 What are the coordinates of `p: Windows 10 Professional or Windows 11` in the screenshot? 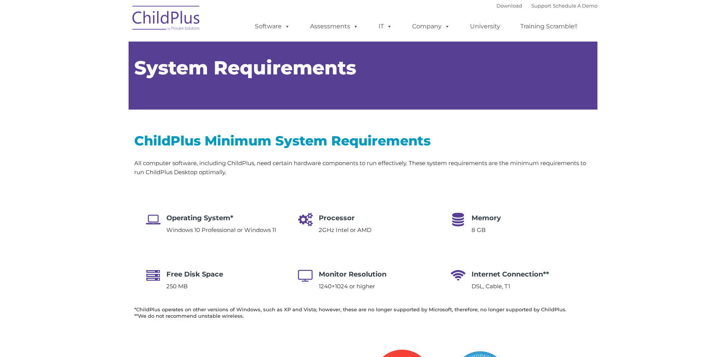 It's located at (221, 230).